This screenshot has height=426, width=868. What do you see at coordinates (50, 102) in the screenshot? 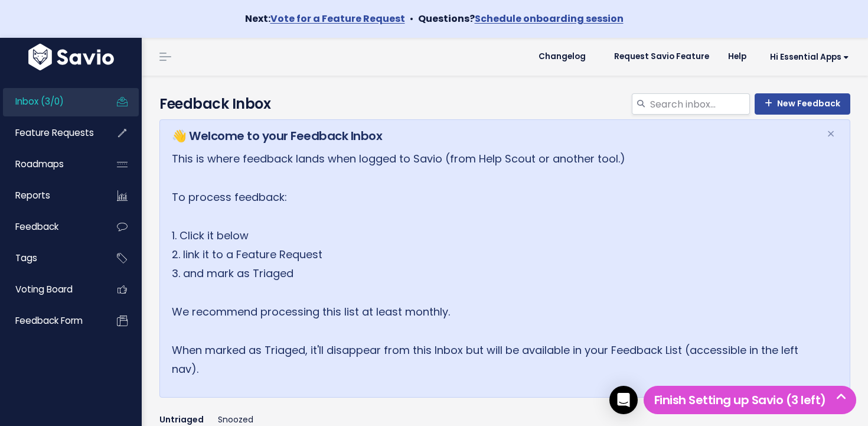
I see `a: Inbox (3/0)` at bounding box center [50, 102].